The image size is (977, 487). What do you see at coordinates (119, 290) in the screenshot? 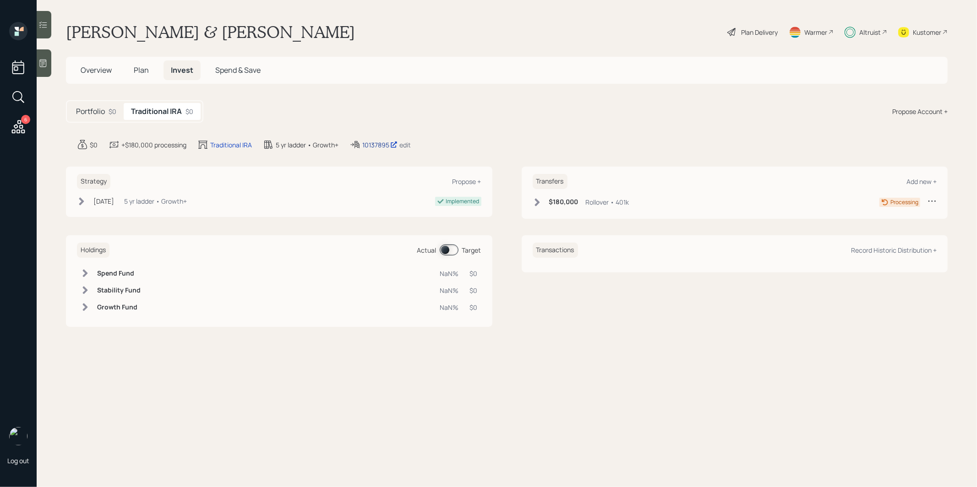
I see `h6: Stability Fund` at bounding box center [119, 290].